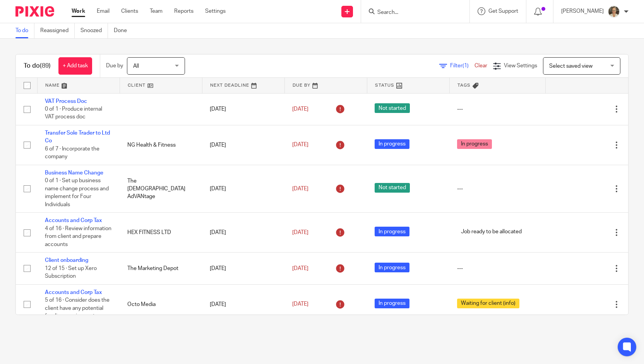  What do you see at coordinates (614, 11) in the screenshot?
I see `img: Pete%20with%20glasses.jpg` at bounding box center [614, 11].